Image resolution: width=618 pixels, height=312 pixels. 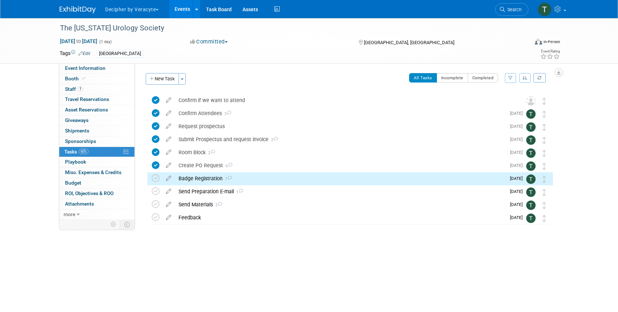 What do you see at coordinates (531, 101) in the screenshot?
I see `img: Unassigned` at bounding box center [531, 101].